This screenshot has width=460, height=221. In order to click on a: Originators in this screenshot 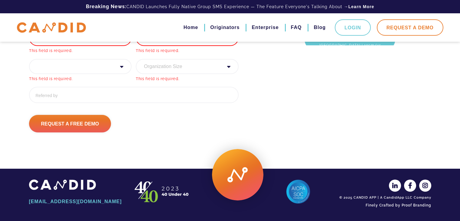, I will do `click(225, 28)`.